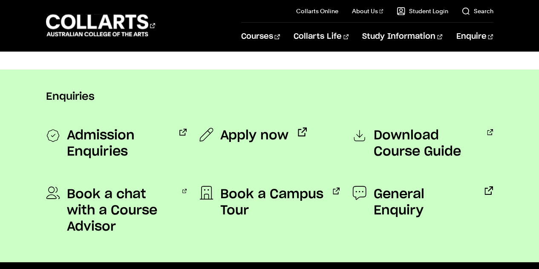  What do you see at coordinates (270, 202) in the screenshot?
I see `a: Book a Campus Tour` at bounding box center [270, 202].